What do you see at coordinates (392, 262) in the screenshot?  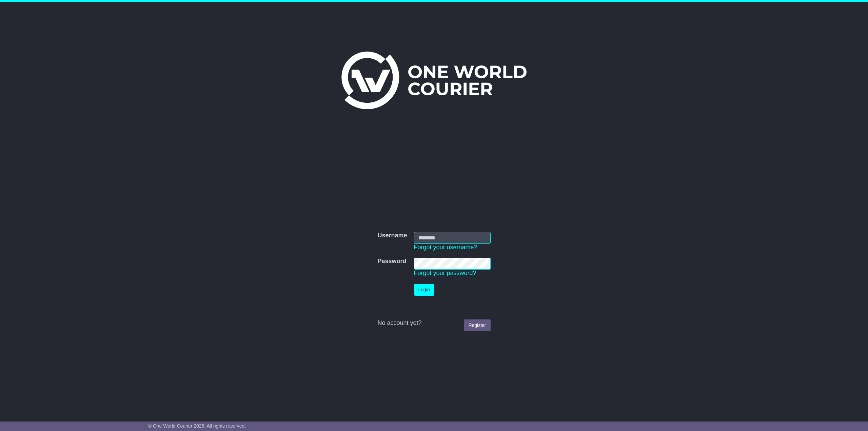 I see `label: Password` at bounding box center [392, 262].